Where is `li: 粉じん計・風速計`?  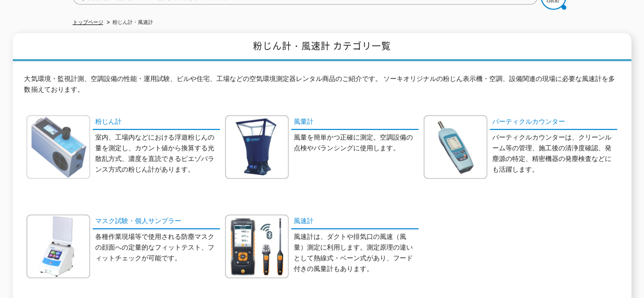
li: 粉じん計・風速計 is located at coordinates (129, 22).